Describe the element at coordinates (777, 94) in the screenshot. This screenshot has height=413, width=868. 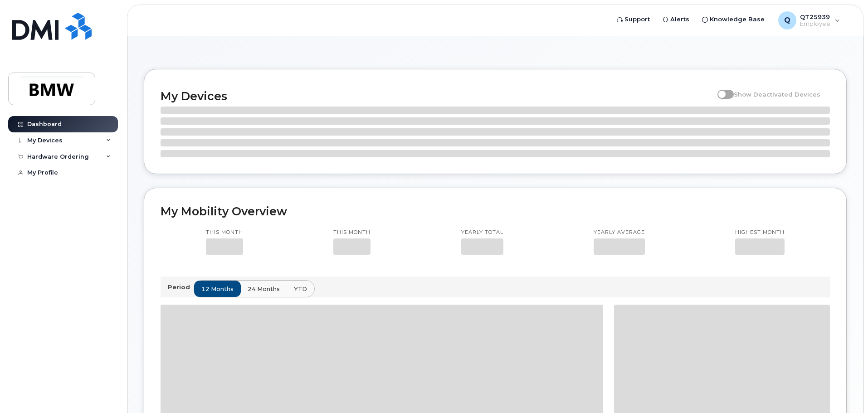
I see `span: Show Deactivated Devices` at that location.